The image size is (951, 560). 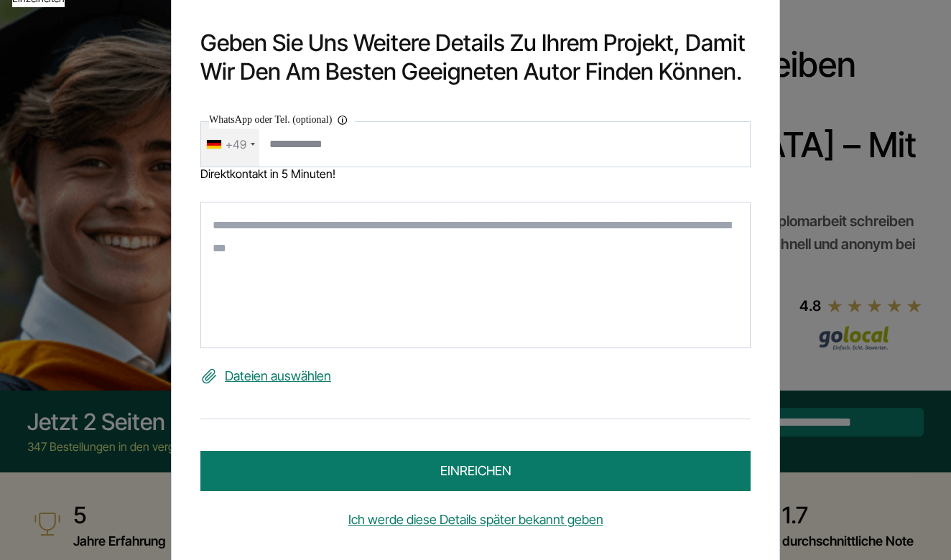 I want to click on label: WhatsApp oder Tel. (optional), so click(x=282, y=120).